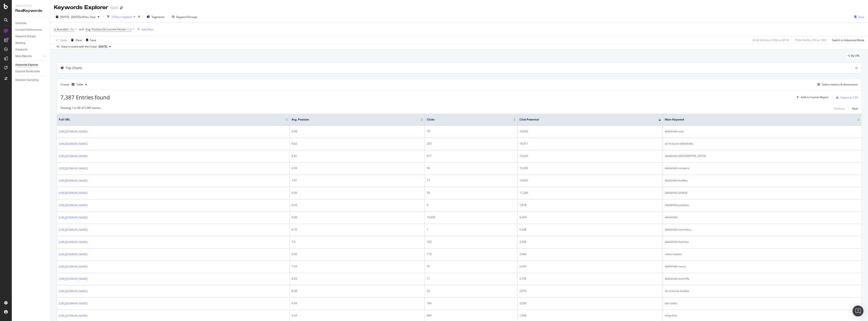 Image resolution: width=868 pixels, height=321 pixels. What do you see at coordinates (31, 50) in the screenshot?
I see `a: Keywords` at bounding box center [31, 50].